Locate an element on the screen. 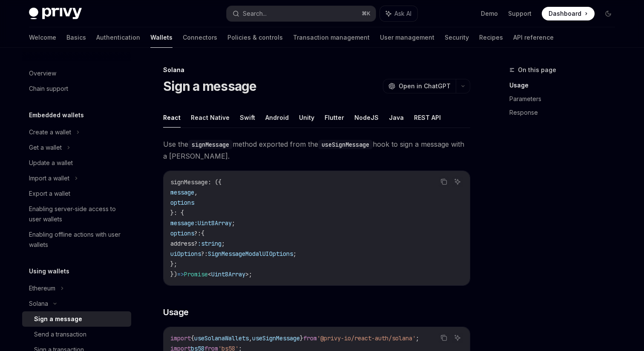 Image resolution: width=644 pixels, height=351 pixels. div: Export a wallet is located at coordinates (49, 194).